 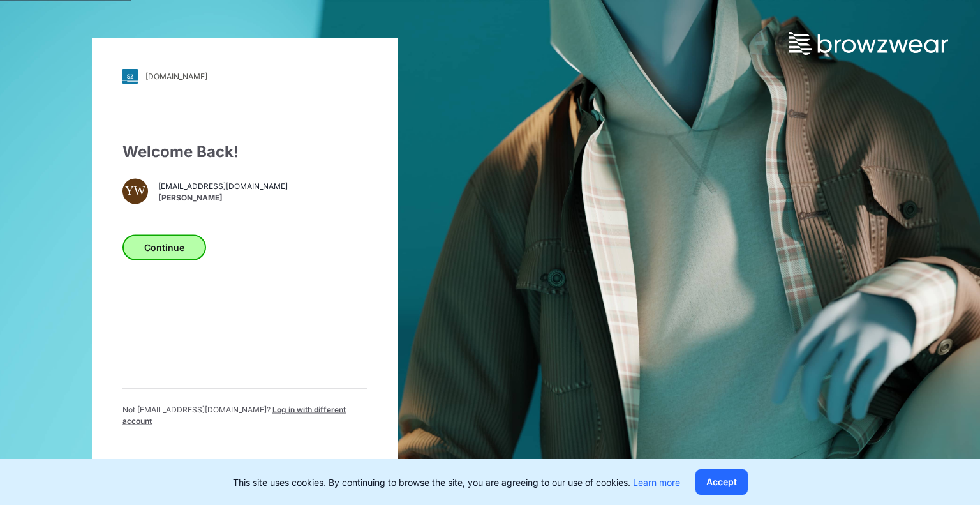 I want to click on p: This site uses cookies. By continuing to browse the site, you are agreeing to our use of cookies., so click(x=456, y=482).